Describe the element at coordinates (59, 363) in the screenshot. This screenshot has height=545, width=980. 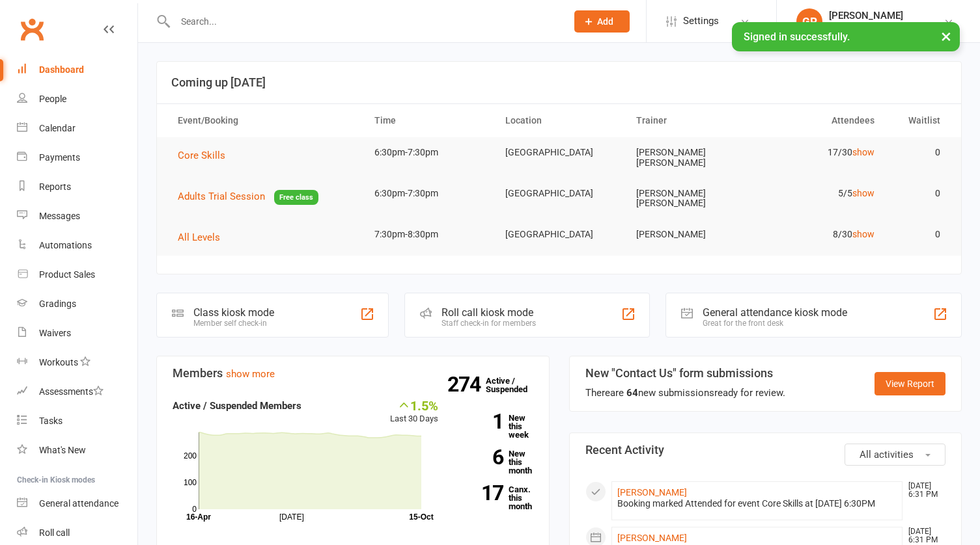
I see `div: Workouts` at that location.